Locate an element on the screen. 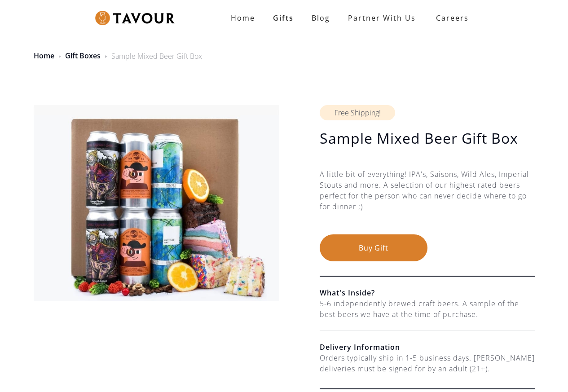 The image size is (568, 392). a: Gifts is located at coordinates (284, 18).